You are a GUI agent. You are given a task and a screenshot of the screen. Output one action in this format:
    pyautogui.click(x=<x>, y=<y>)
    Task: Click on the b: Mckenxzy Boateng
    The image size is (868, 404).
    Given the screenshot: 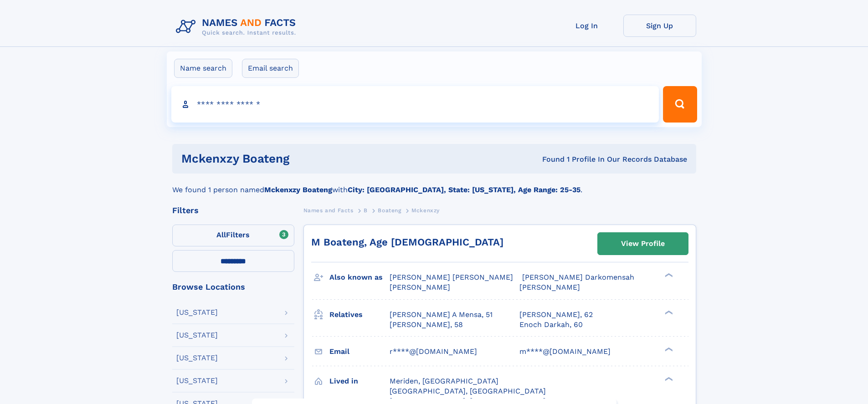 What is the action you would take?
    pyautogui.click(x=298, y=190)
    